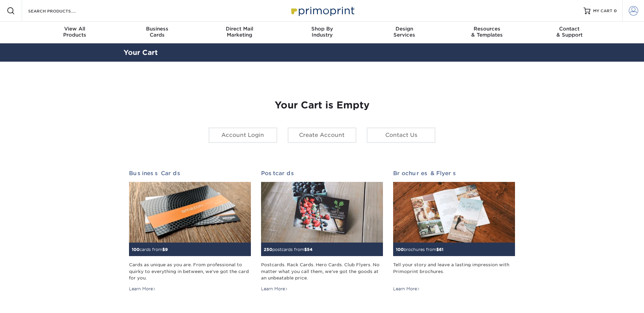 The width and height of the screenshot is (644, 313). What do you see at coordinates (190, 231) in the screenshot?
I see `a: Business Cards 100cards from$9 Cards as unique as you are. From professional to quirky to everyth...` at bounding box center [190, 231].